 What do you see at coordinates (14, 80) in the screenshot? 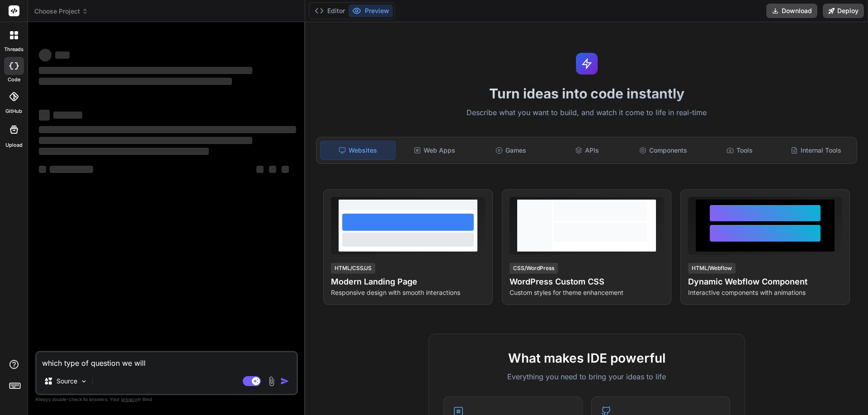
I see `label: code` at bounding box center [14, 80].